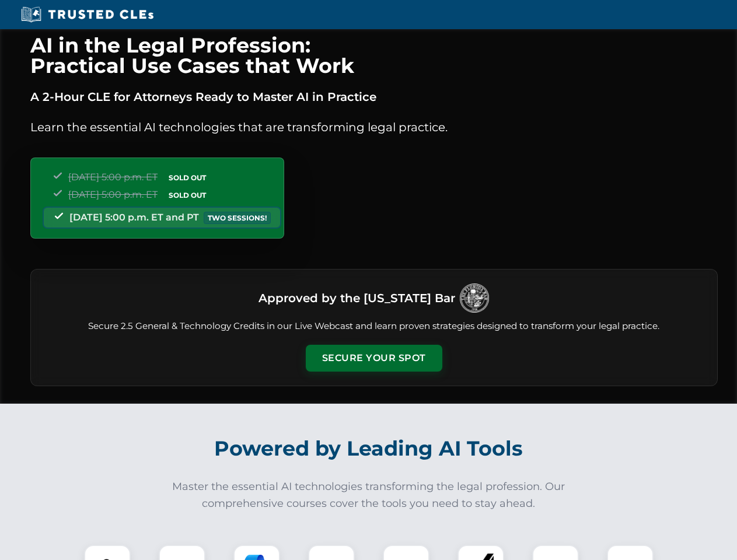 This screenshot has height=560, width=737. What do you see at coordinates (374, 326) in the screenshot?
I see `p: Secure 2.5 General & Technology Credits in our Live Webcast and learn proven strategies designed ...` at bounding box center [374, 326].